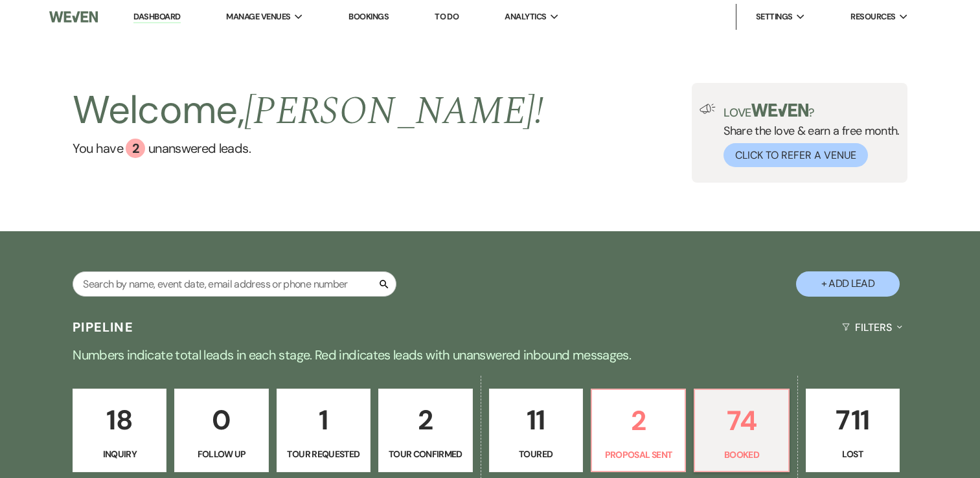 The image size is (980, 478). What do you see at coordinates (135, 148) in the screenshot?
I see `div: 2` at bounding box center [135, 148].